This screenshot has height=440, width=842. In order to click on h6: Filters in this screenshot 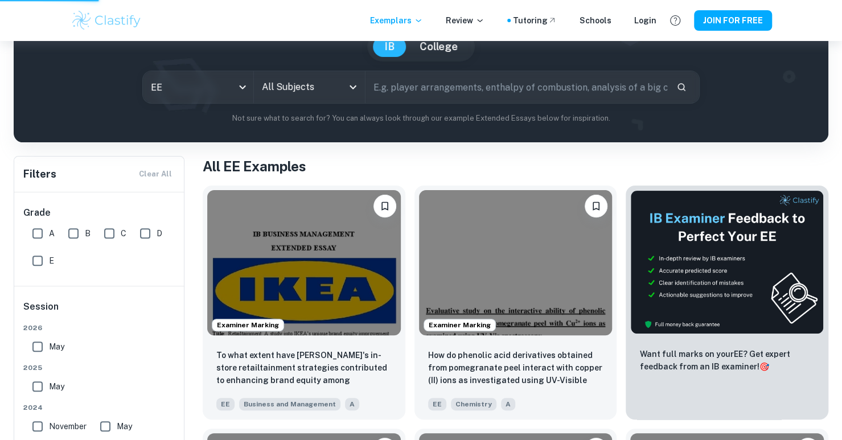, I will do `click(40, 174)`.